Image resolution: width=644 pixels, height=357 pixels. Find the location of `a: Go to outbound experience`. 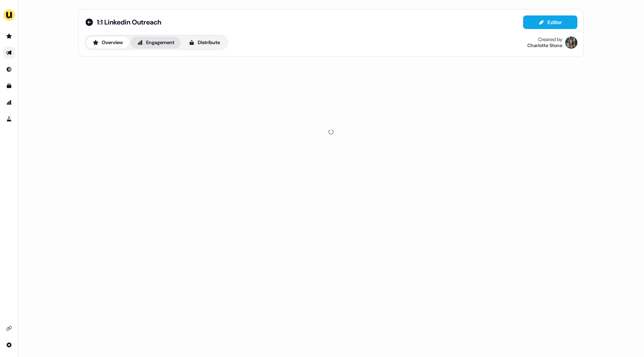

a: Go to outbound experience is located at coordinates (9, 53).